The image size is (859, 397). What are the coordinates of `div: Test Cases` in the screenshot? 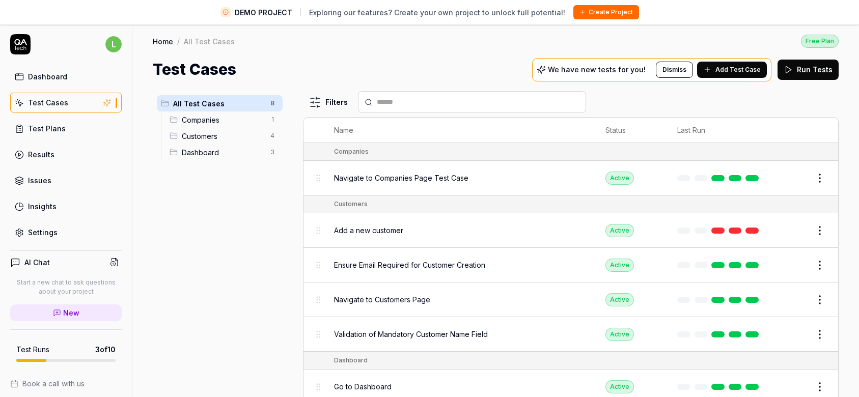 It's located at (48, 102).